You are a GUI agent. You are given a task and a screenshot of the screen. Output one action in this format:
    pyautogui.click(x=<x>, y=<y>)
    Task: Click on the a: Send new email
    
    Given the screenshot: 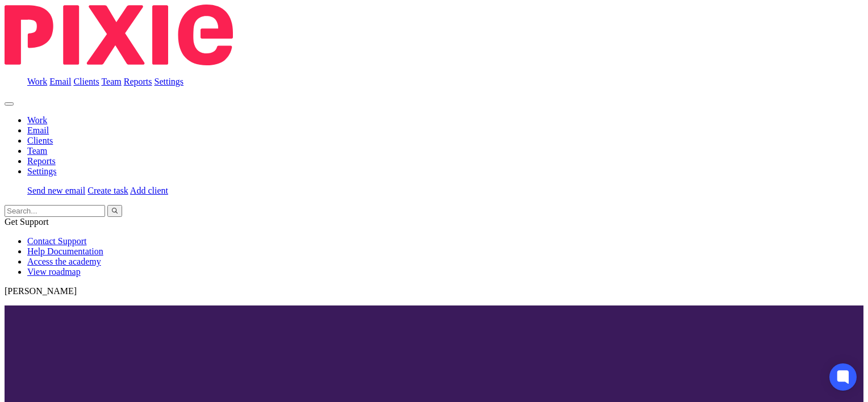 What is the action you would take?
    pyautogui.click(x=56, y=190)
    